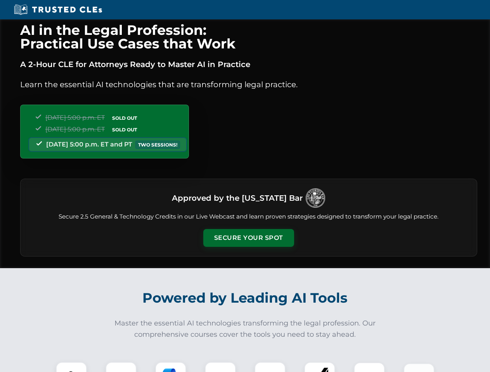  Describe the element at coordinates (245, 298) in the screenshot. I see `h2: Powered by Leading AI Tools` at that location.